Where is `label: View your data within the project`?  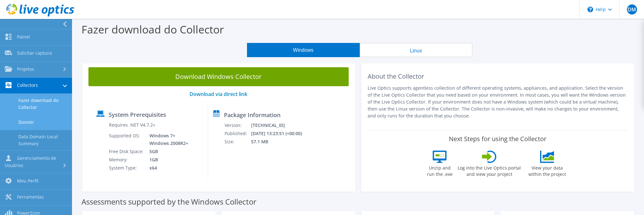 label: View your data within the project is located at coordinates (547, 170).